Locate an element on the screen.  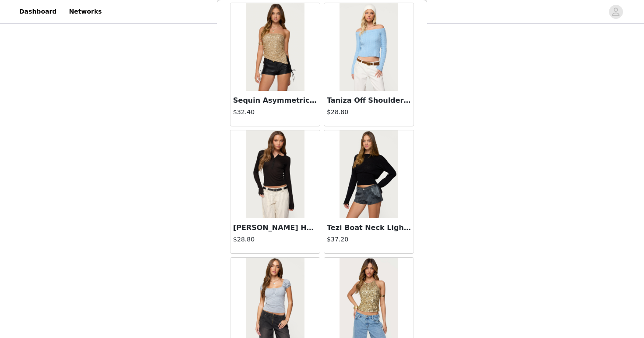
a: Networks is located at coordinates (85, 12).